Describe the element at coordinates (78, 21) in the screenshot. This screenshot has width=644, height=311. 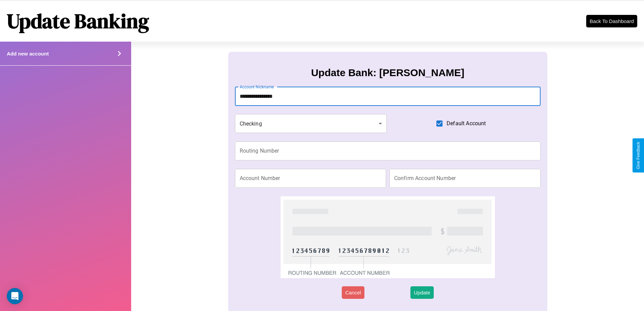
I see `h1: Update Banking` at that location.